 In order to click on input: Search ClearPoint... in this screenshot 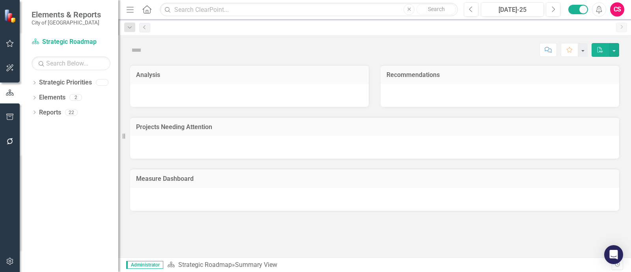, I will do `click(309, 9)`.